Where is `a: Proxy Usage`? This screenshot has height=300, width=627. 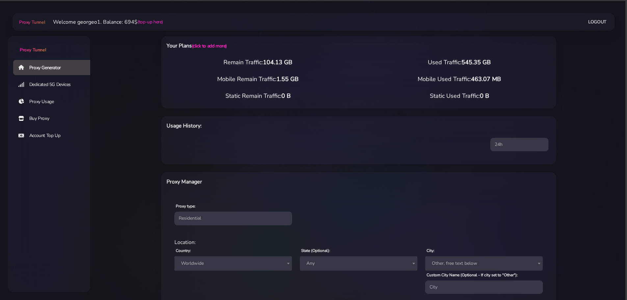 a: Proxy Usage is located at coordinates (54, 102).